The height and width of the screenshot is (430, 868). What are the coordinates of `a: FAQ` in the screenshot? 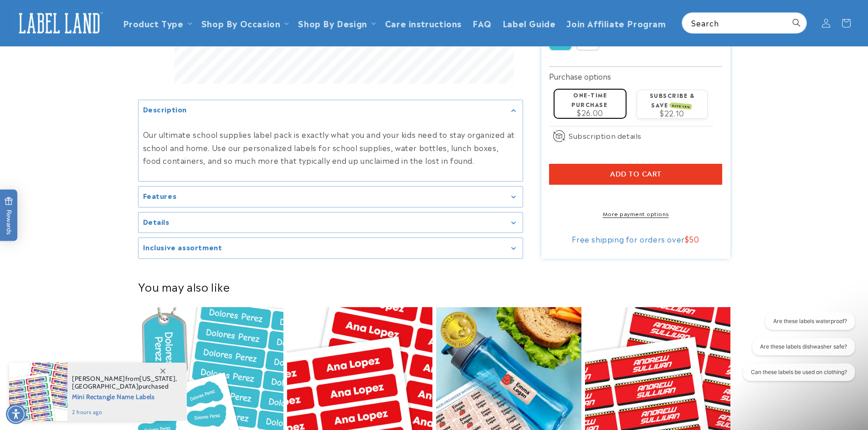 It's located at (482, 23).